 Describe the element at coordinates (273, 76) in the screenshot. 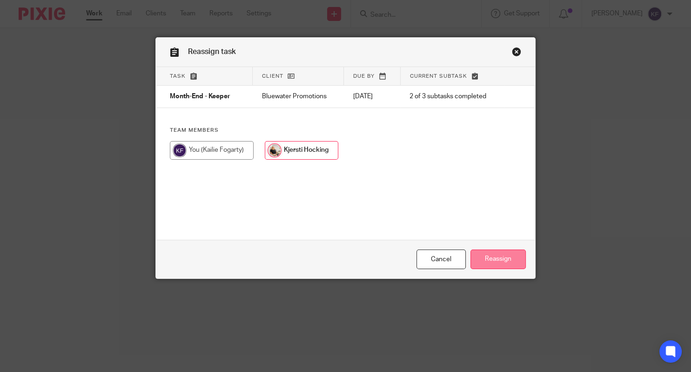

I see `span: Client` at that location.